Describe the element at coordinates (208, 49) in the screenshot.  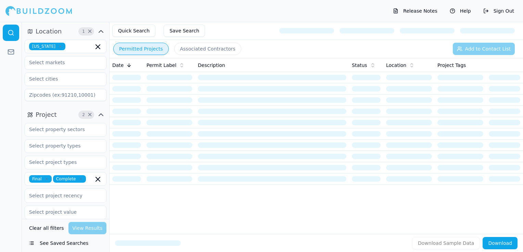
I see `button: Associated Contractors` at that location.